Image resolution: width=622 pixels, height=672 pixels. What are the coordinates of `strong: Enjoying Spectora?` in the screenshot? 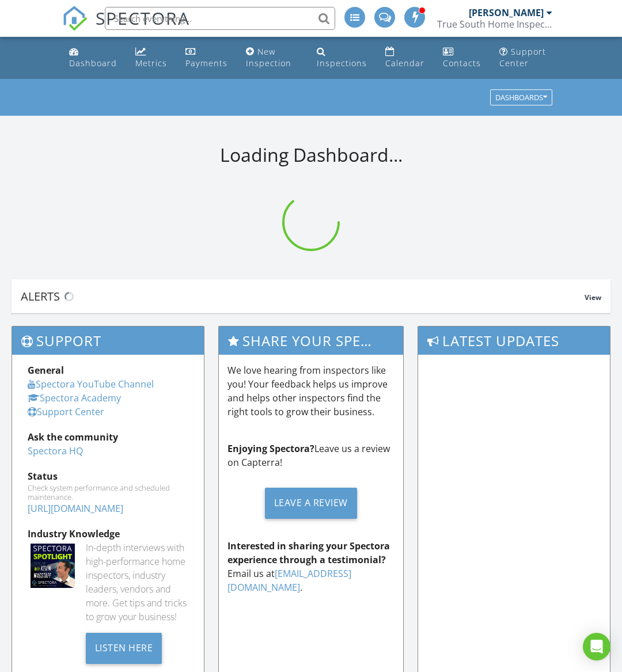 It's located at (271, 448).